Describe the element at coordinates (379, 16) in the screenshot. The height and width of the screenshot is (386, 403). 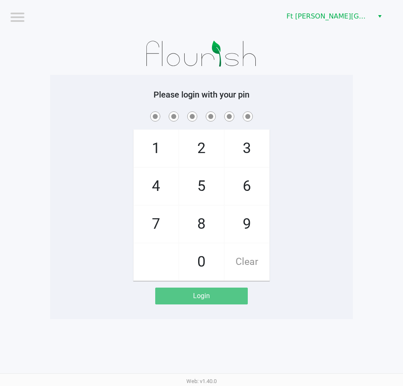
I see `button: Select` at that location.